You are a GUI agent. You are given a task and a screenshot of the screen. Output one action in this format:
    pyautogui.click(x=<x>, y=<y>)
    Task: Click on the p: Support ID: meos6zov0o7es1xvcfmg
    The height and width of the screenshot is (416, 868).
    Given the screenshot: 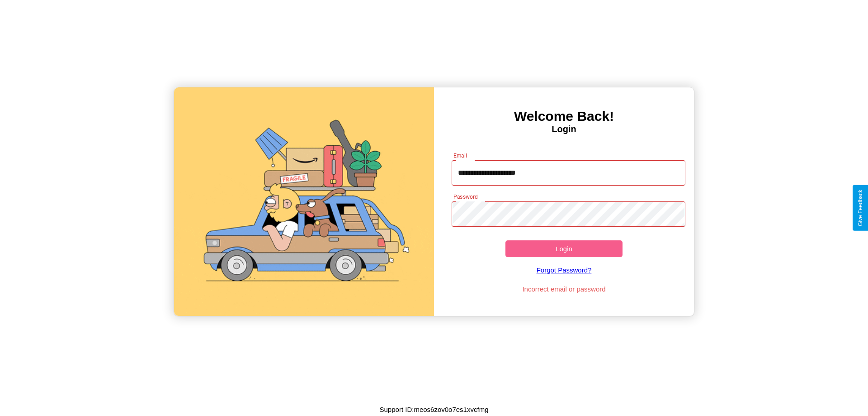 What is the action you would take?
    pyautogui.click(x=434, y=409)
    